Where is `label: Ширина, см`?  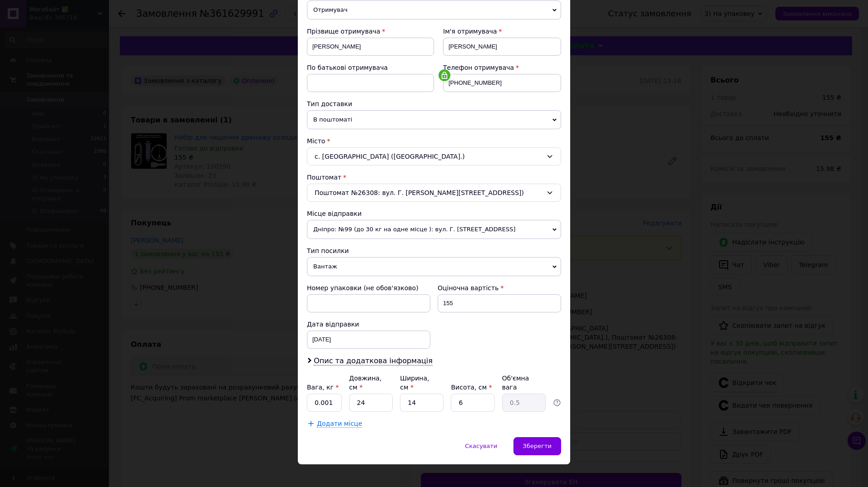 label: Ширина, см is located at coordinates (415, 383).